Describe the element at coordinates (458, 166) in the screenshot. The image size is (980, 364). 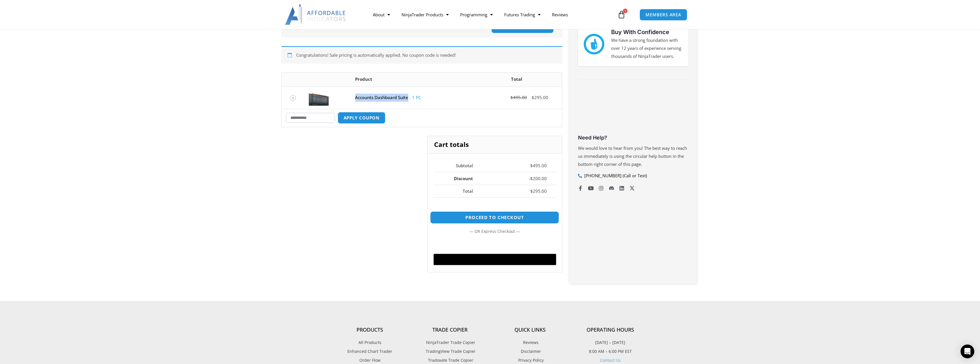
I see `th: Subtotal` at that location.